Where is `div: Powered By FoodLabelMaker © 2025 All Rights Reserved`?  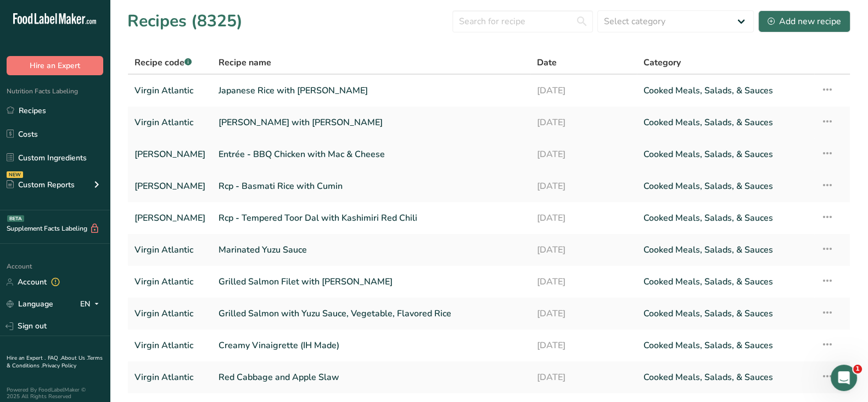 div: Powered By FoodLabelMaker © 2025 All Rights Reserved is located at coordinates (55, 393).